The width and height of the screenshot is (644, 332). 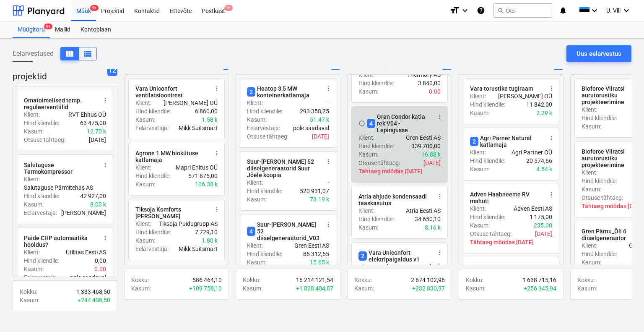 What do you see at coordinates (539, 280) in the screenshot?
I see `p: 1 638 715,16` at bounding box center [539, 280].